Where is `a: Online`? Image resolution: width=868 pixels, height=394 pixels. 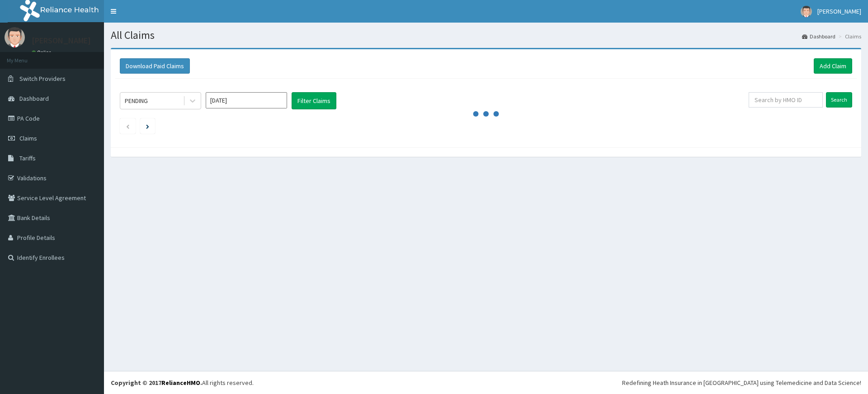 a: Online is located at coordinates (42, 52).